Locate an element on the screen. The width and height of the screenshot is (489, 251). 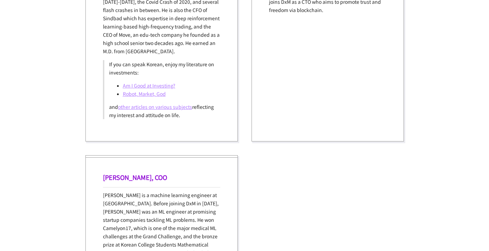
a: other articles on various subjects is located at coordinates (155, 107).